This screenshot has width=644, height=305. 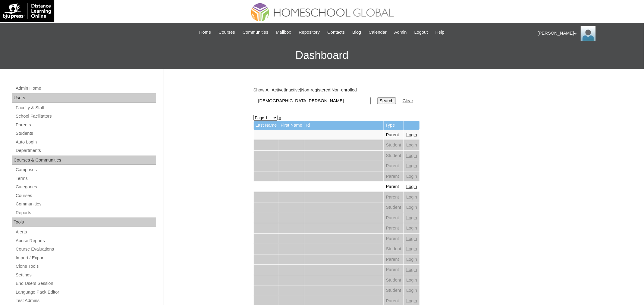 I want to click on a: Parents, so click(x=86, y=125).